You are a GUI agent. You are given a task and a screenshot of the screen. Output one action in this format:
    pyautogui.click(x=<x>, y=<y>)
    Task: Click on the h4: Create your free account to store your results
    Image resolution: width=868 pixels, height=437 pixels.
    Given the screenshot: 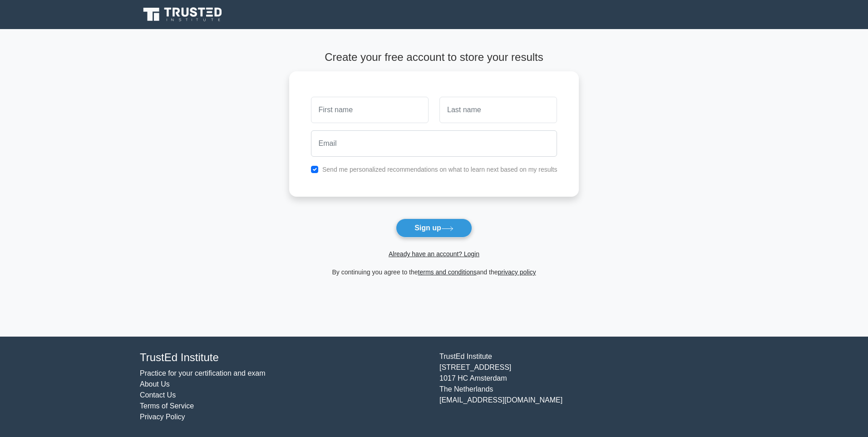 What is the action you would take?
    pyautogui.click(x=434, y=57)
    